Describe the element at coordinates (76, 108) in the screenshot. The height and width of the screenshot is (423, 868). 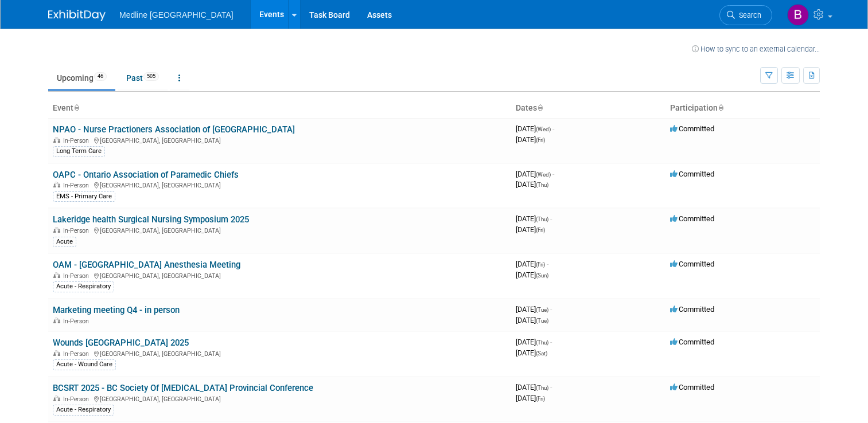
I see `a: Sort by Event Name` at that location.